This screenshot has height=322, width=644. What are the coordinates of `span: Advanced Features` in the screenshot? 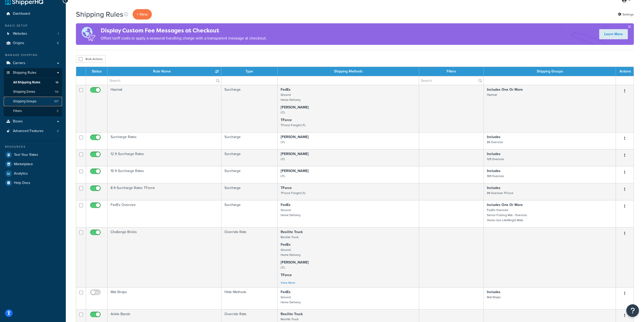 It's located at (28, 131).